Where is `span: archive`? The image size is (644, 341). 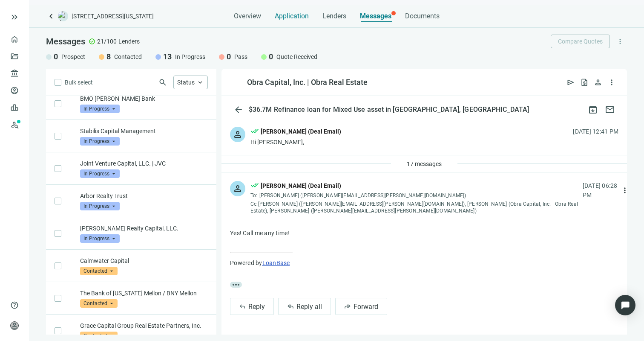
span: archive is located at coordinates (593, 109).